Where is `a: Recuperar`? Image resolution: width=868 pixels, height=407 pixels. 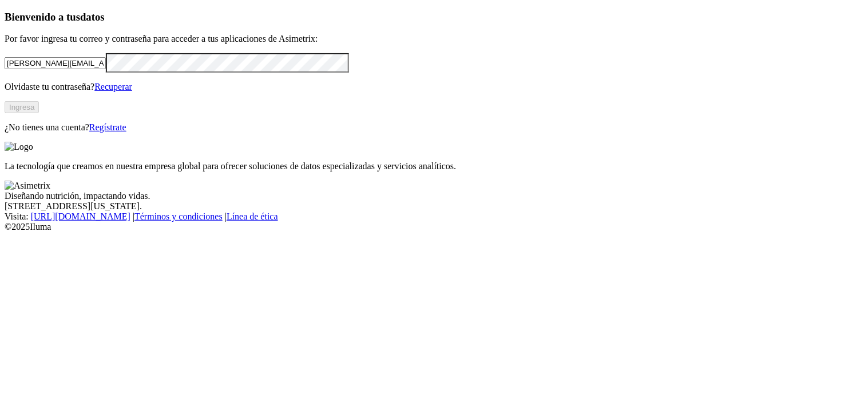 a: Recuperar is located at coordinates (113, 86).